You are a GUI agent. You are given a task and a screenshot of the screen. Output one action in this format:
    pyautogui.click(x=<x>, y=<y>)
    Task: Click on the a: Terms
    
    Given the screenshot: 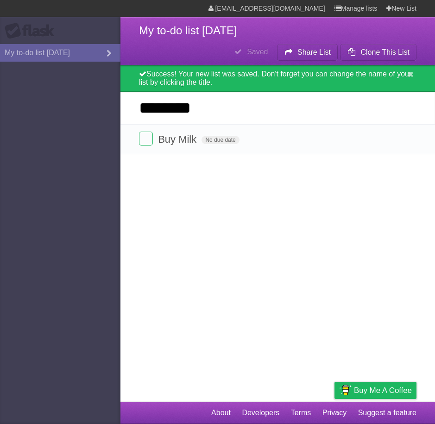 What is the action you would take?
    pyautogui.click(x=301, y=413)
    